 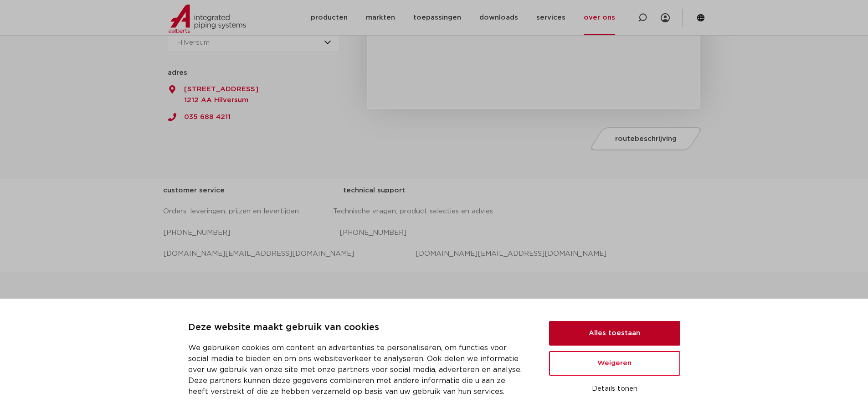 What do you see at coordinates (646, 139) in the screenshot?
I see `a: routebeschrijving` at bounding box center [646, 139].